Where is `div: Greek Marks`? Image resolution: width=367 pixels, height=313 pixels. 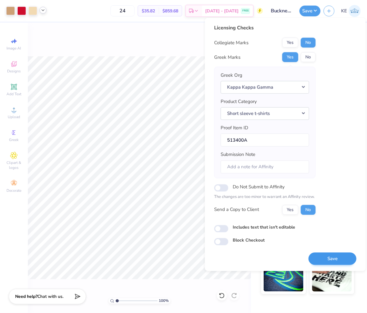
div: Greek Marks is located at coordinates (227, 57).